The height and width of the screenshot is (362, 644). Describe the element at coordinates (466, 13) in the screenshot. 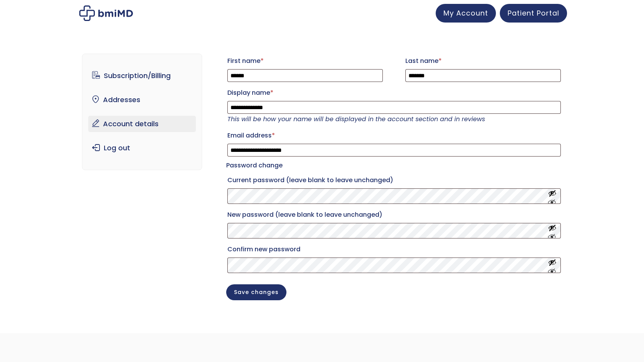

I see `a: My Account` at that location.